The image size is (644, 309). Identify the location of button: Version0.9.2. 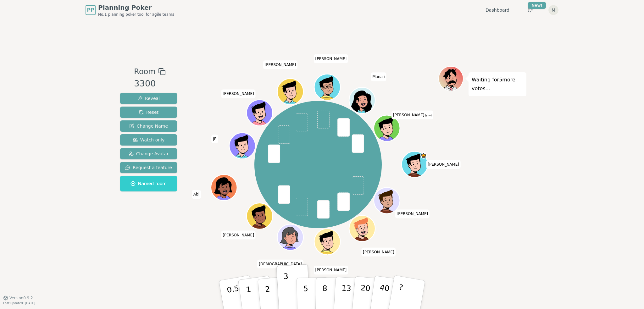
(18, 297).